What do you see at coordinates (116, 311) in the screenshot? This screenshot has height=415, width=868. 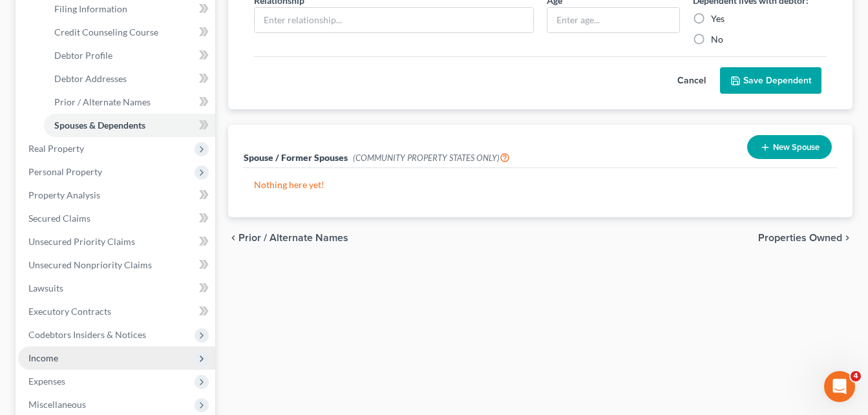 I see `a: Executory Contracts` at bounding box center [116, 311].